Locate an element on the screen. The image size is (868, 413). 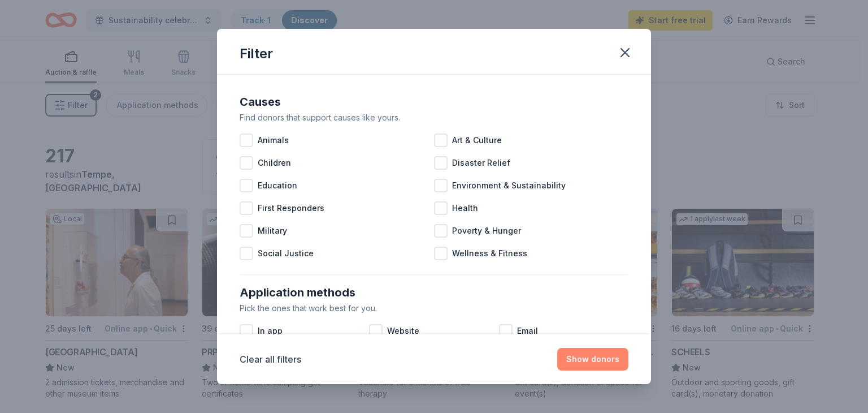
span: Animals is located at coordinates (273, 140).